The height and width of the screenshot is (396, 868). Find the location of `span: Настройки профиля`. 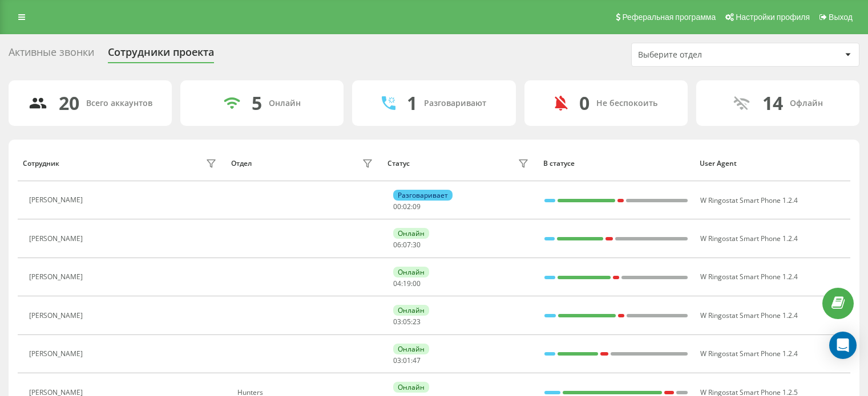

span: Настройки профиля is located at coordinates (773, 17).